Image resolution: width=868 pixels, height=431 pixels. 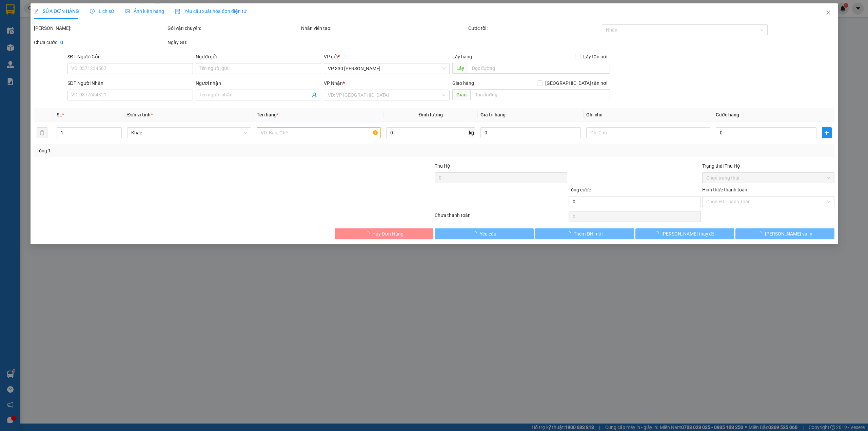 What do you see at coordinates (768, 166) in the screenshot?
I see `div: Trạng thái Thu Hộ` at bounding box center [768, 166].